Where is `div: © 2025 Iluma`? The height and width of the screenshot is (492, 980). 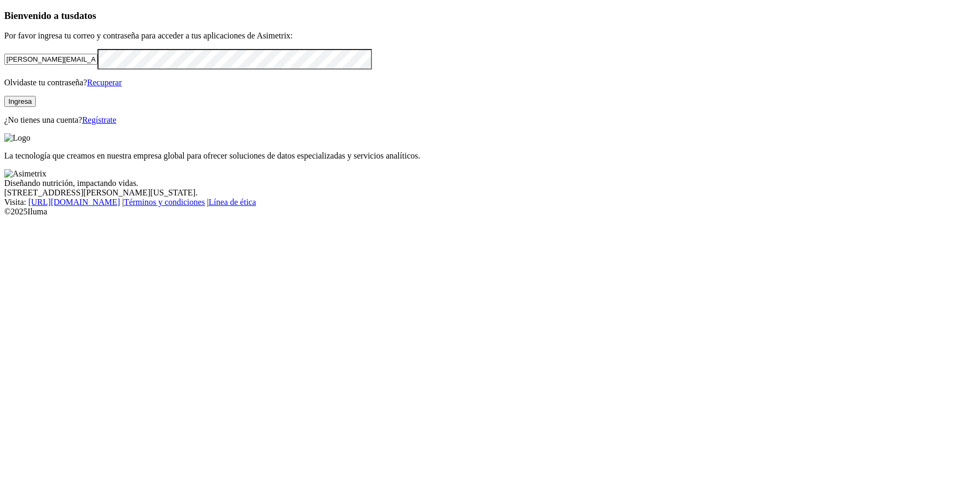
div: © 2025 Iluma is located at coordinates (490, 212).